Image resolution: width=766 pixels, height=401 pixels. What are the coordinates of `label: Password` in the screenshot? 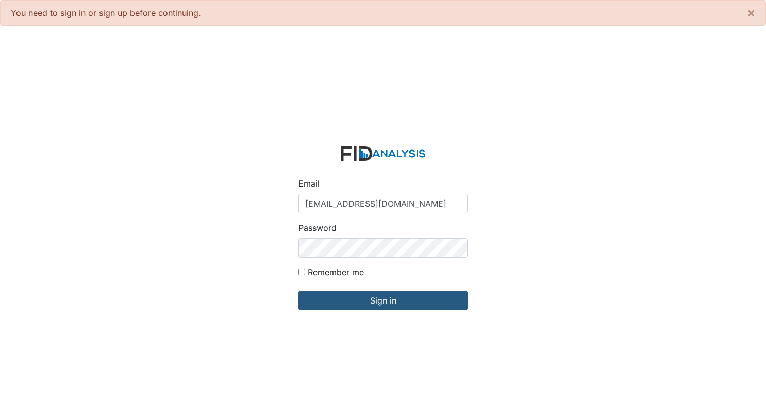 It's located at (317, 228).